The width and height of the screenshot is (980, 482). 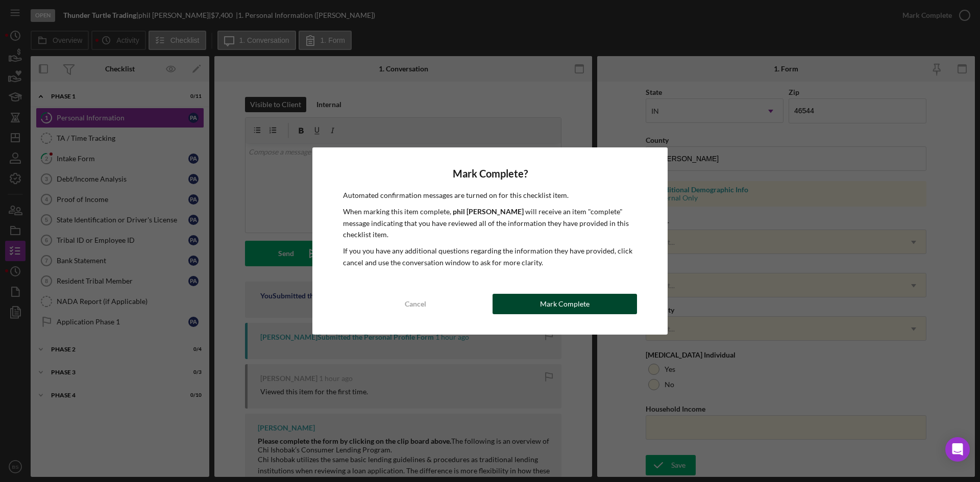 I want to click on div: Cancel, so click(x=415, y=304).